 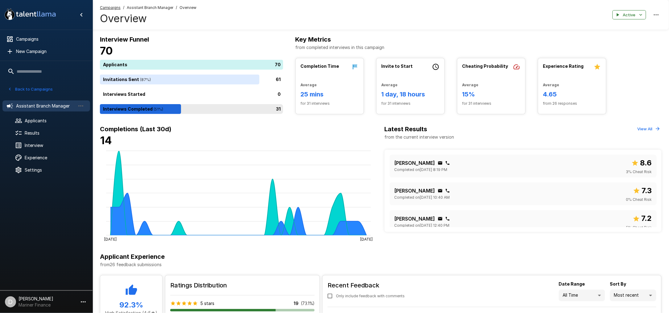 What do you see at coordinates (148, 19) in the screenshot?
I see `h4: Overview` at bounding box center [148, 19].